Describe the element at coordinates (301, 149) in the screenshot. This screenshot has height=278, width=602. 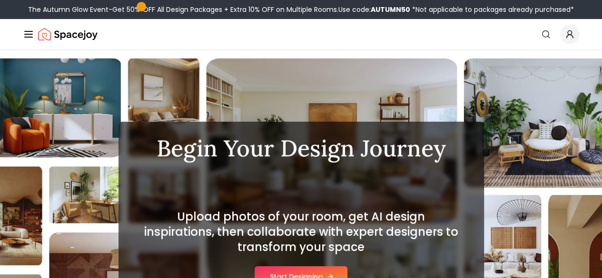
I see `h1: Begin Your Design Journey` at that location.